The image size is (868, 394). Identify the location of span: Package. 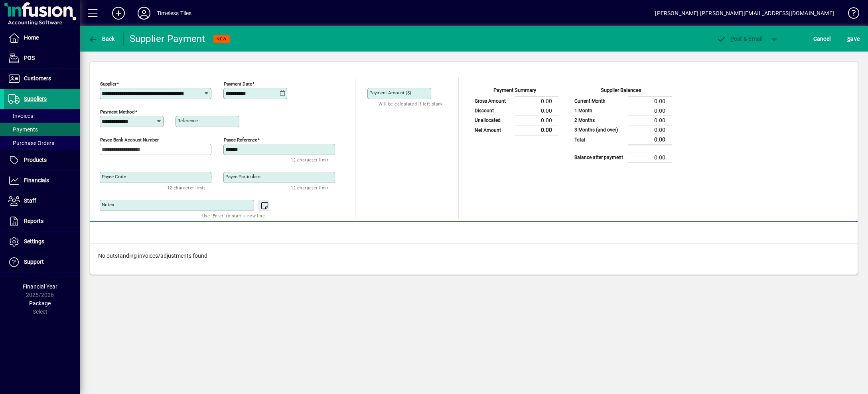
(40, 303).